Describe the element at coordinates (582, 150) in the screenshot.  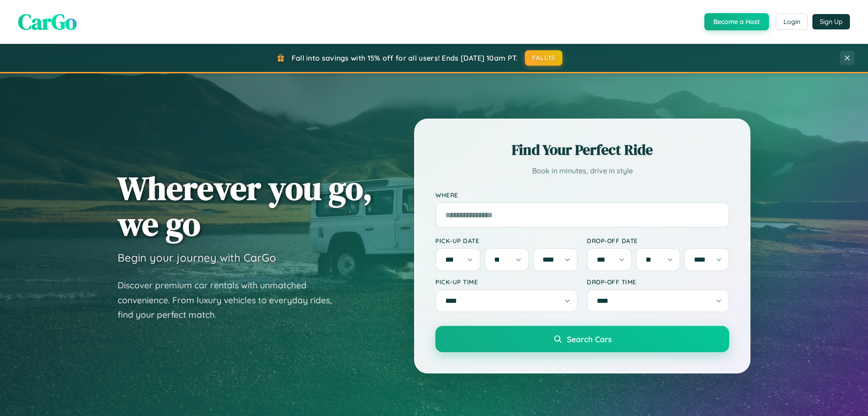
I see `h2: Find Your Perfect Ride` at that location.